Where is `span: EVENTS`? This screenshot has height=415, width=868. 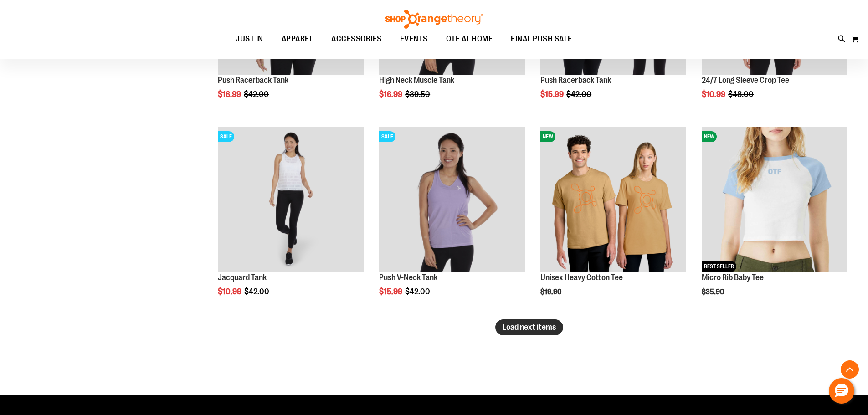 span: EVENTS is located at coordinates (414, 39).